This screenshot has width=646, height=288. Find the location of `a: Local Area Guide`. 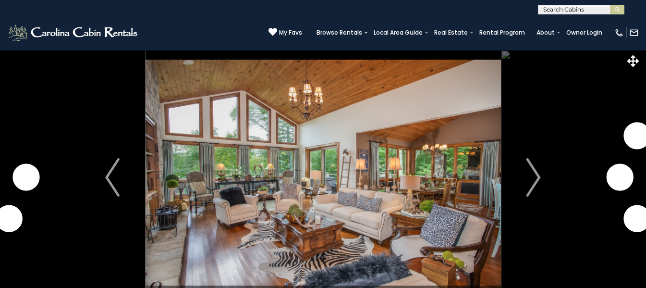

a: Local Area Guide is located at coordinates (398, 33).